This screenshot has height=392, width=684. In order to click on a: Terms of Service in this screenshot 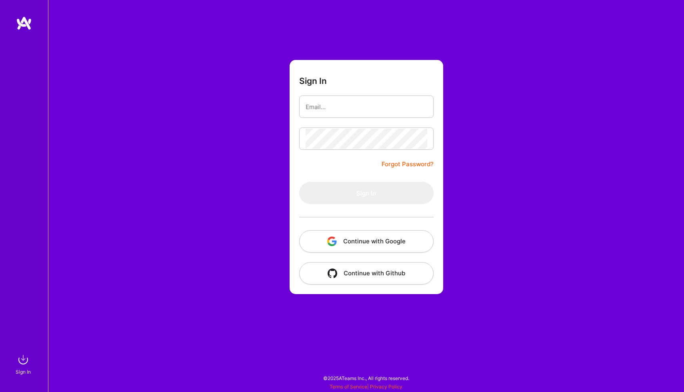, I will do `click(348, 387)`.